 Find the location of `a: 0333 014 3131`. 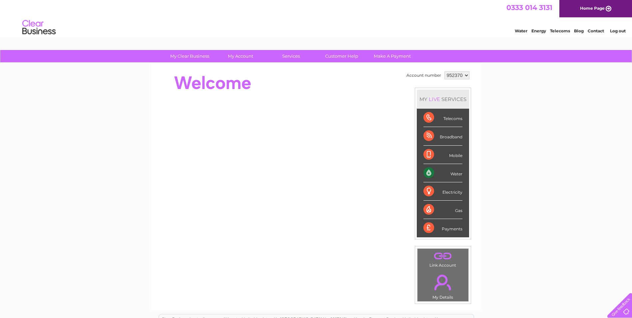

a: 0333 014 3131 is located at coordinates (529, 7).